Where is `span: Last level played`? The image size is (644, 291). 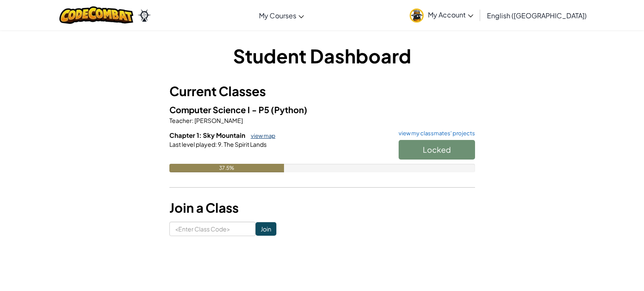 span: Last level played is located at coordinates (192, 144).